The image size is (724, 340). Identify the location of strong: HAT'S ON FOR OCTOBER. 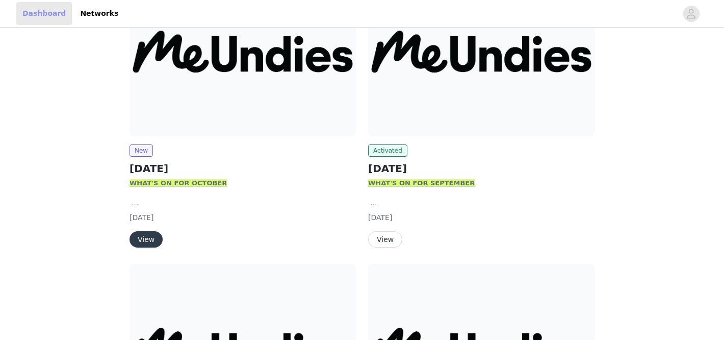
(182, 183).